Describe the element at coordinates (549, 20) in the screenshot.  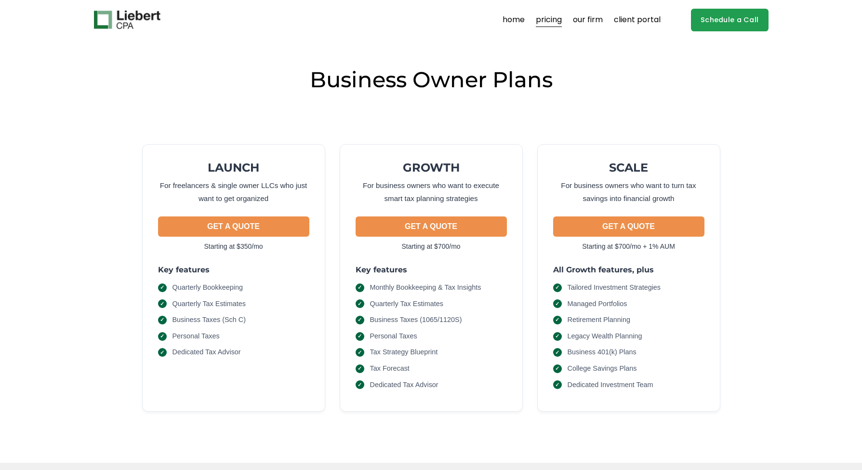
I see `a: pricing` at that location.